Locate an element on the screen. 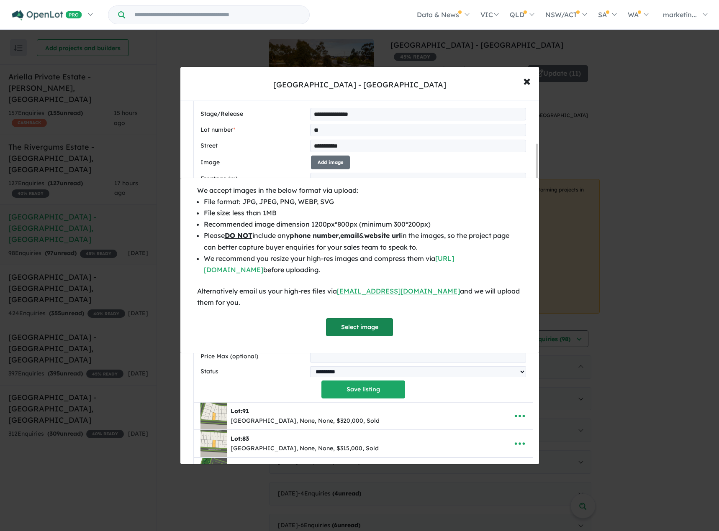 This screenshot has width=719, height=531. b: website url is located at coordinates (382, 235).